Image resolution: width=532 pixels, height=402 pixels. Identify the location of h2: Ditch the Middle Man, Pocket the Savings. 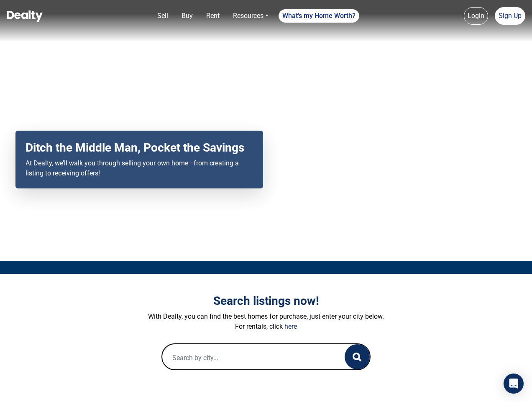
(139, 148).